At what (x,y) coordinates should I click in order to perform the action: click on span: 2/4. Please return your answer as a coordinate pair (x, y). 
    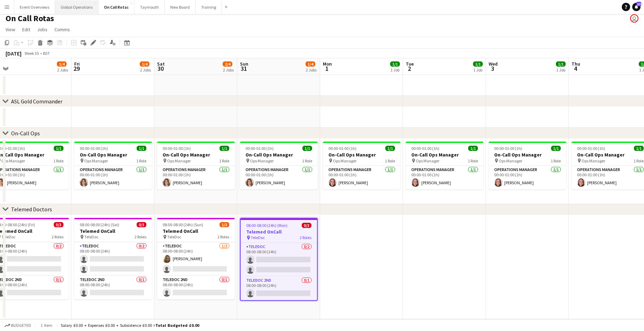
    Looking at the image, I should click on (227, 64).